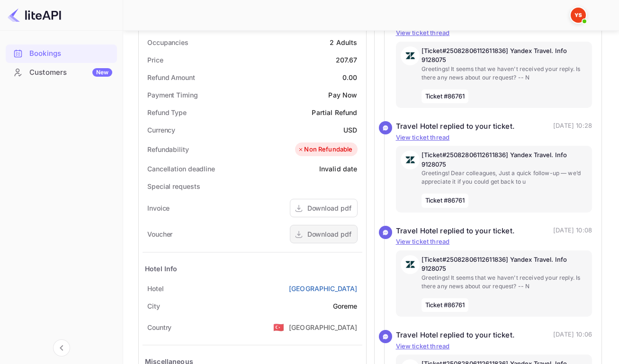 The width and height of the screenshot is (619, 364). What do you see at coordinates (156, 289) in the screenshot?
I see `div: Hotel` at bounding box center [156, 289].